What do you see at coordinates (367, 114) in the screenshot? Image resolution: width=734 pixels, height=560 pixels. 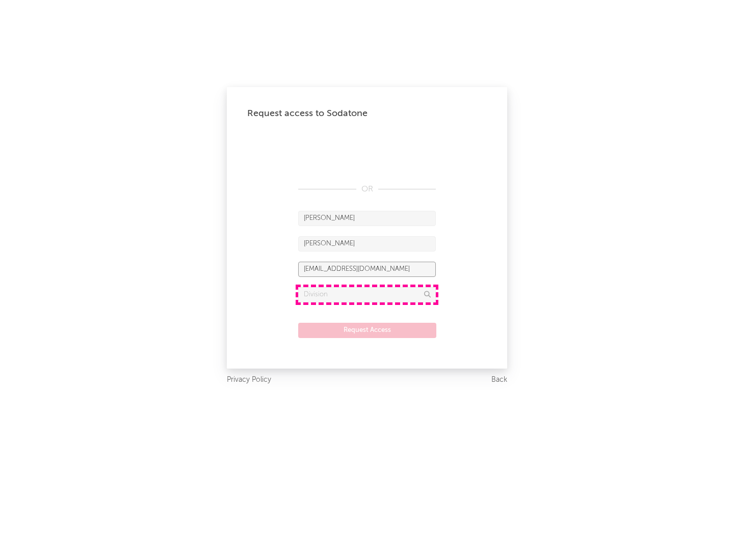 I see `div: Request access to Sodatone` at bounding box center [367, 114].